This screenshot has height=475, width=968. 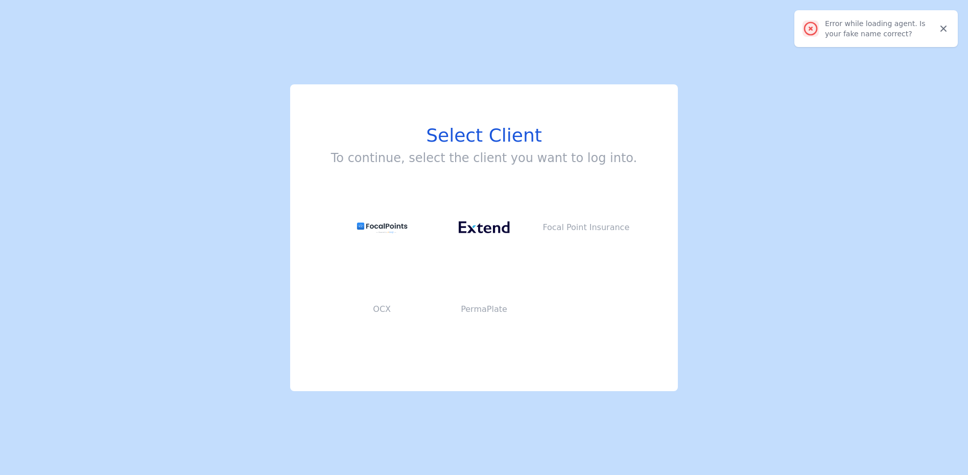 I want to click on div: Error while loading agent. Is your fake name correct?, so click(x=880, y=29).